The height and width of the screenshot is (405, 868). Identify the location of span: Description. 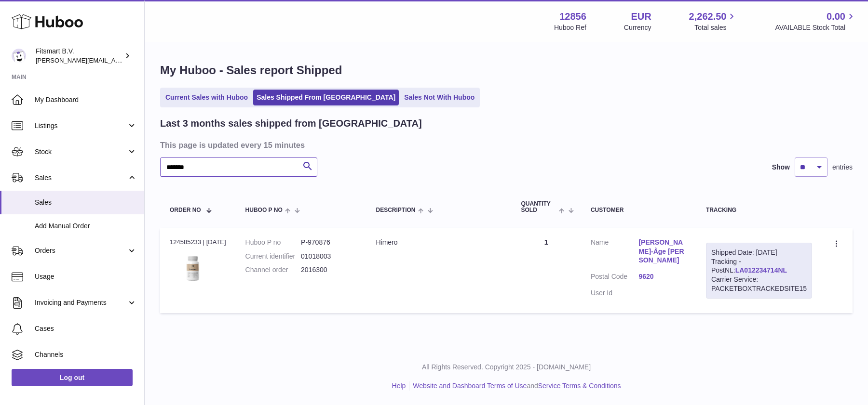
(396, 210).